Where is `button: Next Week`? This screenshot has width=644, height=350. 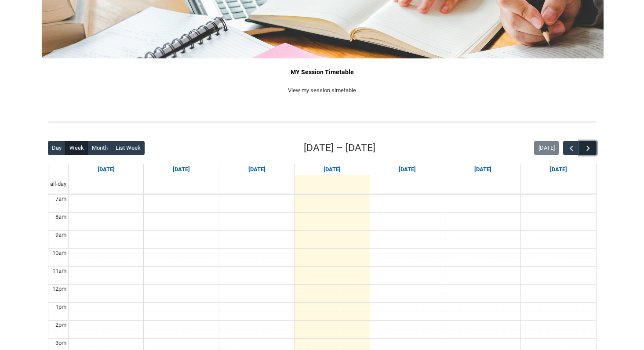
button: Next Week is located at coordinates (587, 148).